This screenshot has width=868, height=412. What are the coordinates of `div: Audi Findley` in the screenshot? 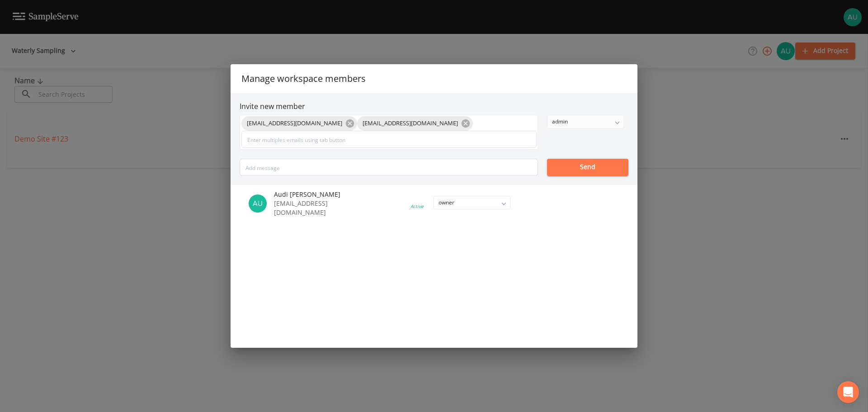 It's located at (261, 203).